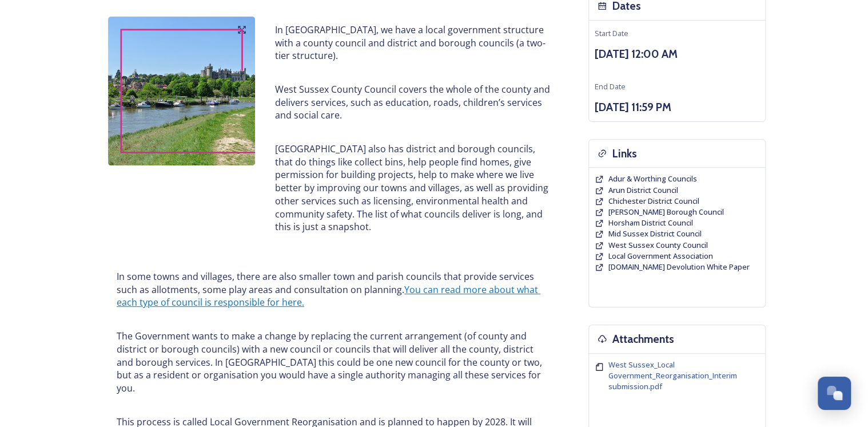 The height and width of the screenshot is (427, 868). I want to click on a: Horsham District Council, so click(651, 222).